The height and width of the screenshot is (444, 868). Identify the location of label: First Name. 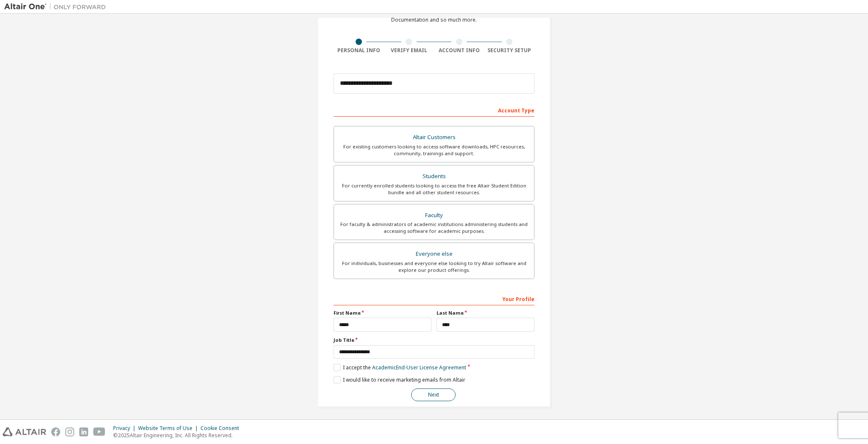
(383, 313).